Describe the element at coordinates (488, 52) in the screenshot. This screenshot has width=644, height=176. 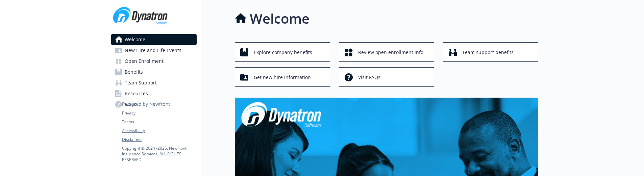
I see `span: Team support benefits` at that location.